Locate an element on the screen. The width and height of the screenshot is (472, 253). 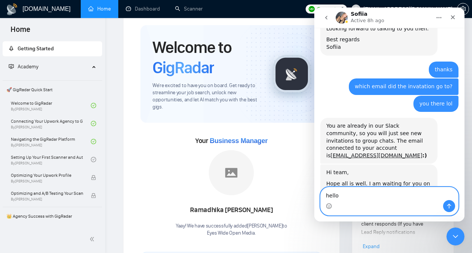
span: rocket is located at coordinates (11, 48).